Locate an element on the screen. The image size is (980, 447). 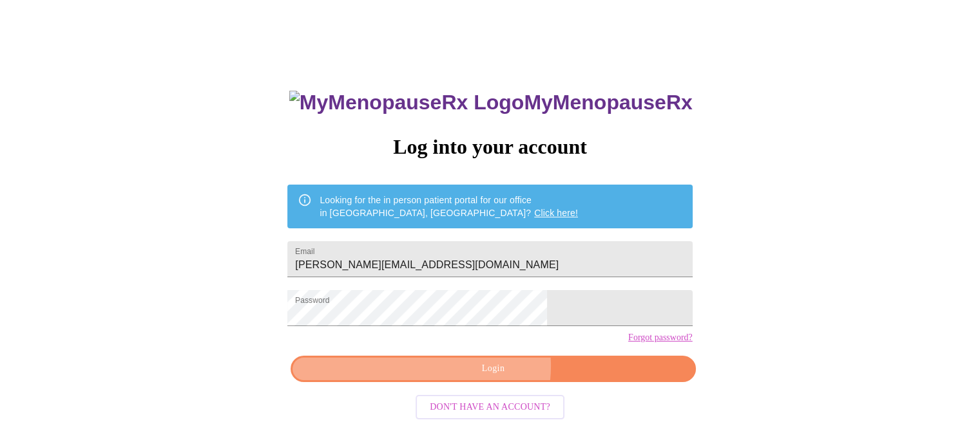
img: MyMenopauseRx Logo is located at coordinates (407, 102).